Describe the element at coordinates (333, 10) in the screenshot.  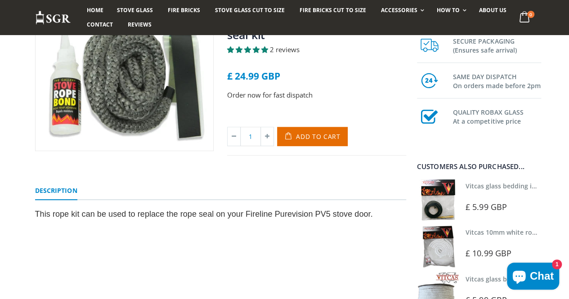
I see `span: Fire Bricks Cut To Size` at that location.